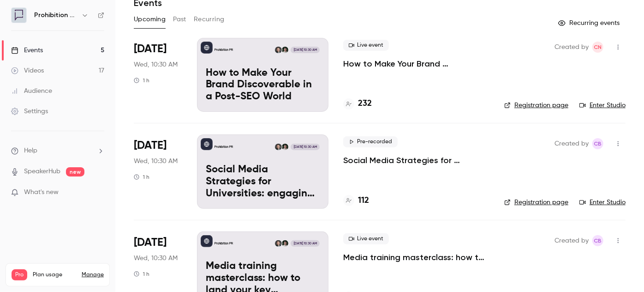 This screenshot has width=644, height=292. What do you see at coordinates (31, 91) in the screenshot?
I see `div: Audience` at bounding box center [31, 91].